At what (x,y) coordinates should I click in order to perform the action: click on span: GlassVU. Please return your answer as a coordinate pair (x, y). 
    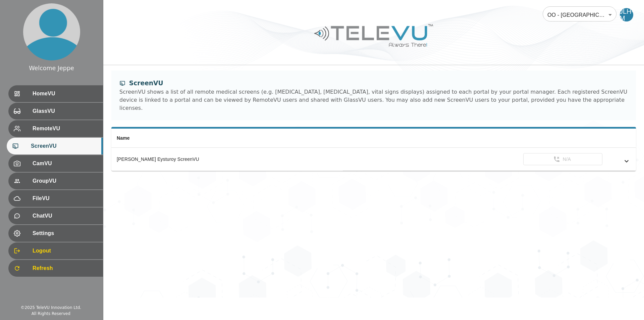
    Looking at the image, I should click on (65, 111).